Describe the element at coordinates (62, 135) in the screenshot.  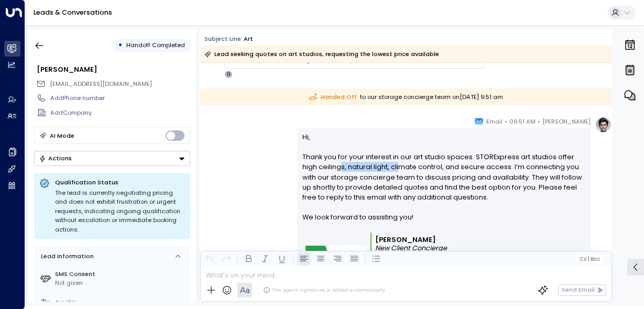
I see `div: AI Mode` at that location.